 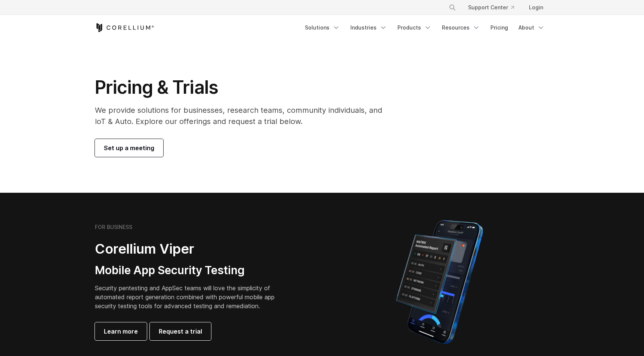 What do you see at coordinates (532, 27) in the screenshot?
I see `a: About` at bounding box center [532, 27].